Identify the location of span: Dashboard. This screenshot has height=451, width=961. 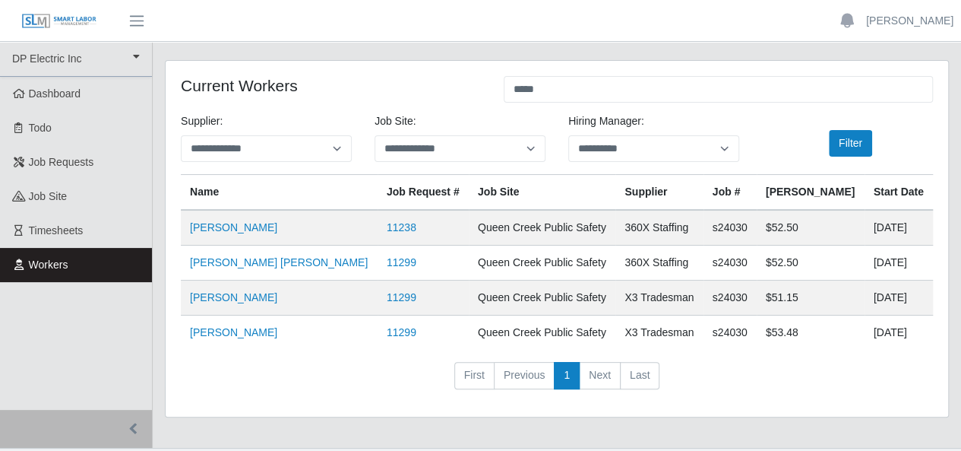
(55, 93).